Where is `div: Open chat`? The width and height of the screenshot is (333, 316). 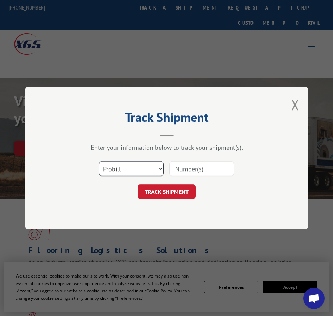 div: Open chat is located at coordinates (313, 298).